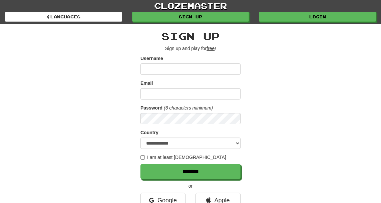 Image resolution: width=381 pixels, height=203 pixels. Describe the element at coordinates (149, 132) in the screenshot. I see `label: Country` at that location.